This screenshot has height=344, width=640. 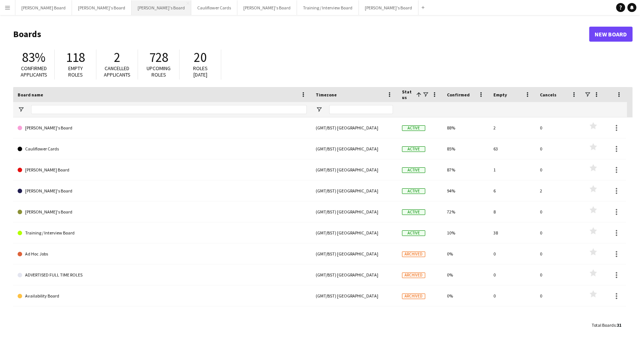 I want to click on div: 10%, so click(x=466, y=232).